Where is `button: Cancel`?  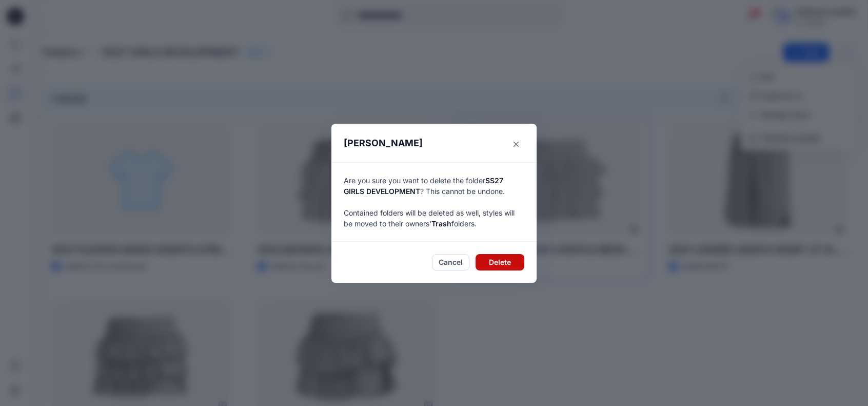 button: Cancel is located at coordinates (451, 262).